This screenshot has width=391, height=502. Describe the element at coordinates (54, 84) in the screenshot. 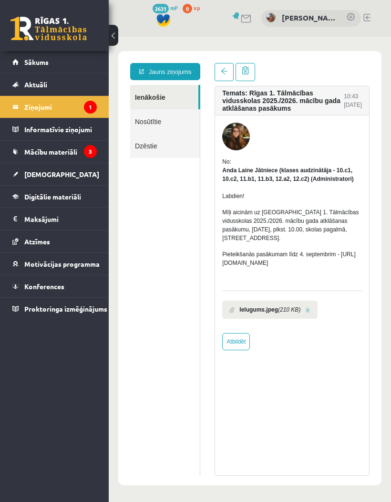

I see `a: Aktuāli` at that location.